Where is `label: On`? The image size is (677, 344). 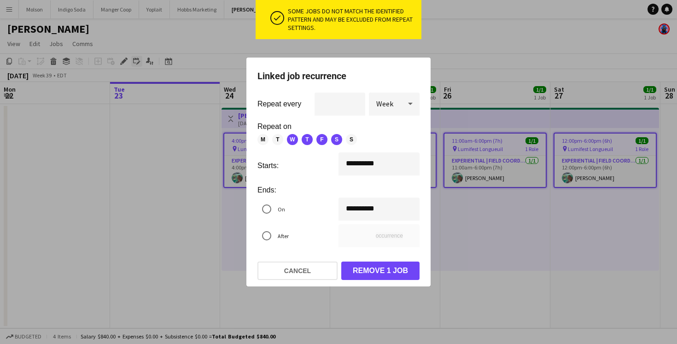
label: On is located at coordinates (281, 209).